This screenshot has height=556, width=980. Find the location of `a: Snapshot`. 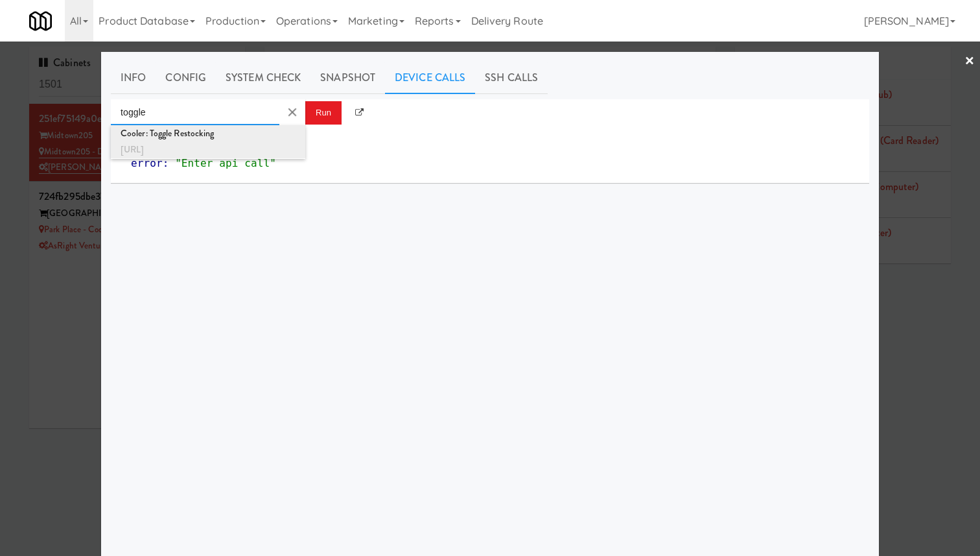

a: Snapshot is located at coordinates (348, 78).